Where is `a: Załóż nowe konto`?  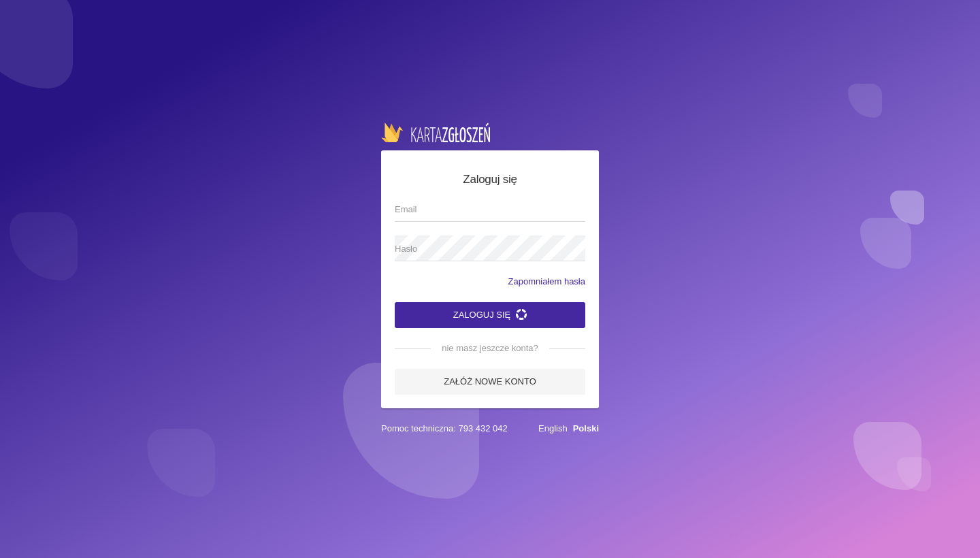 a: Załóż nowe konto is located at coordinates (490, 382).